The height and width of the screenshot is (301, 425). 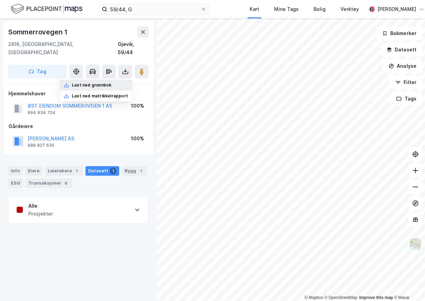 I want to click on div: Bygg, so click(x=134, y=171).